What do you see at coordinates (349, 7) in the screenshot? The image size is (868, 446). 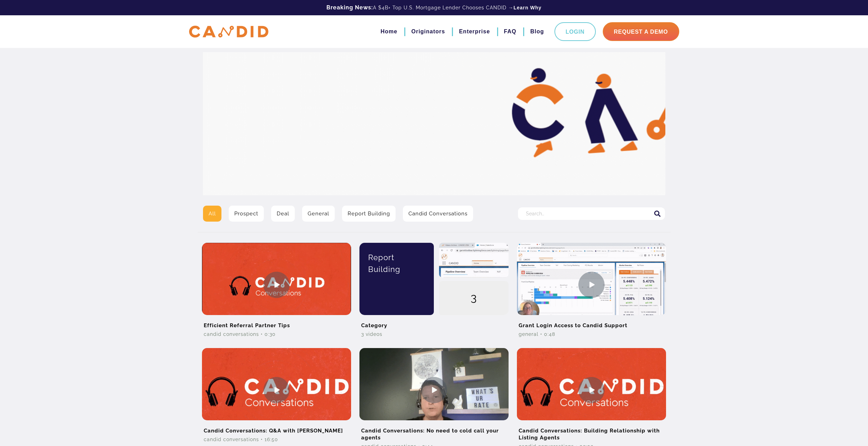 I see `b: Breaking News:` at bounding box center [349, 7].